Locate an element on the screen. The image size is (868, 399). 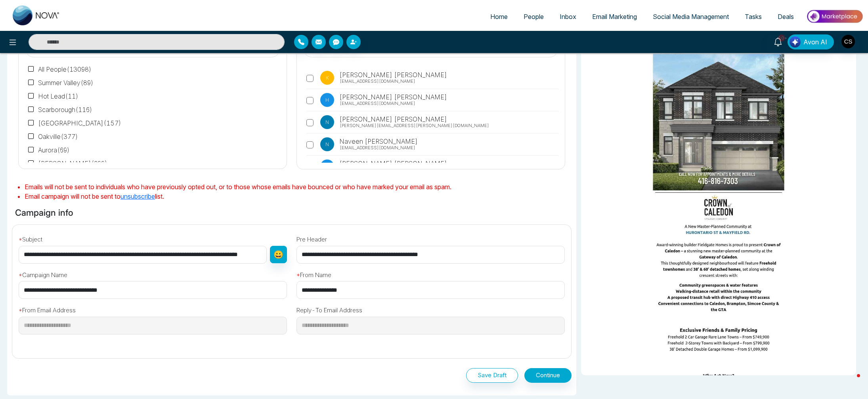
label: Aurora ( 69 ) is located at coordinates (49, 150).